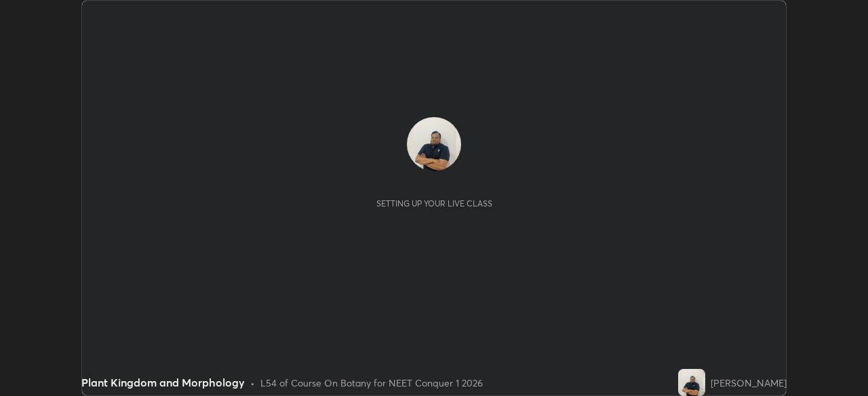  I want to click on div: Setting up your live class, so click(434, 203).